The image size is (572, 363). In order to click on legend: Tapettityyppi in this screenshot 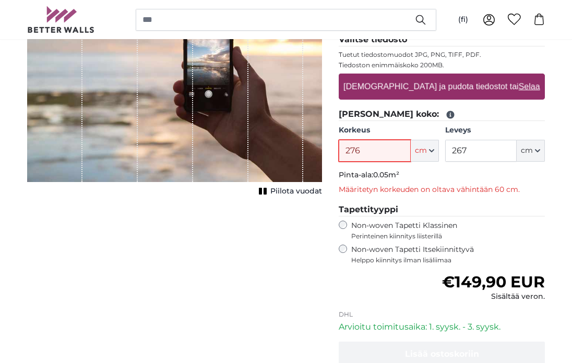, I will do `click(442, 210)`.